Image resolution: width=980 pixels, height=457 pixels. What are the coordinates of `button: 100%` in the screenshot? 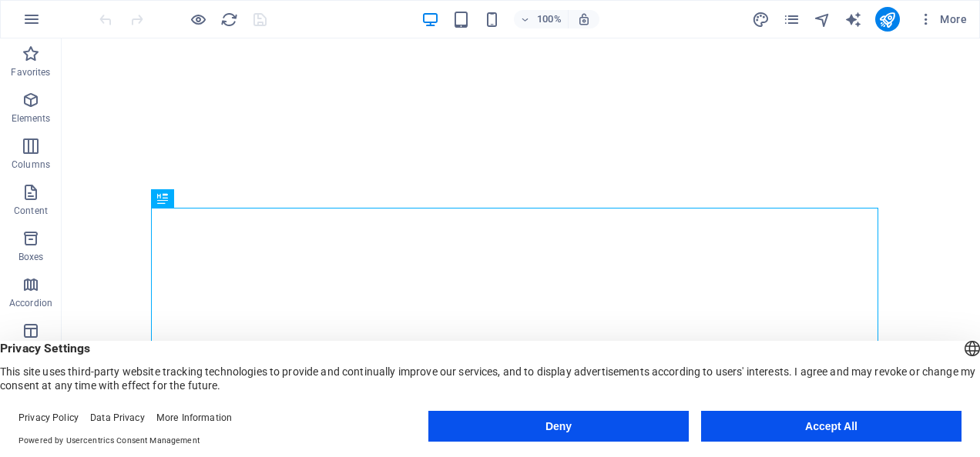 It's located at (541, 19).